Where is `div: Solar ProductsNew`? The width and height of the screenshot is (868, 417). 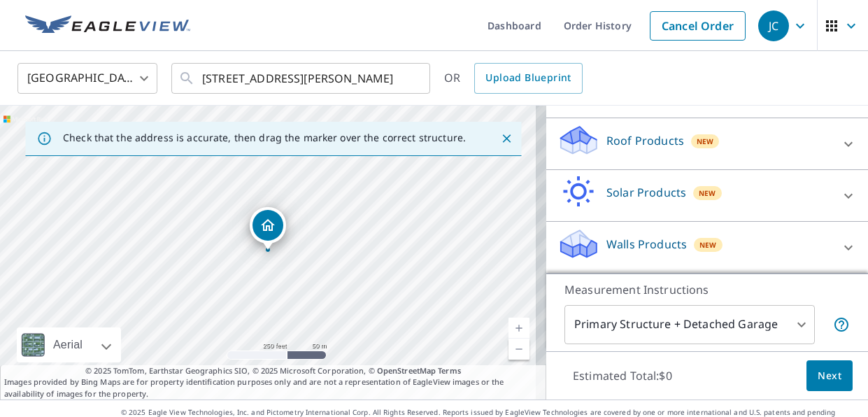
div: Solar ProductsNew is located at coordinates (707, 195).